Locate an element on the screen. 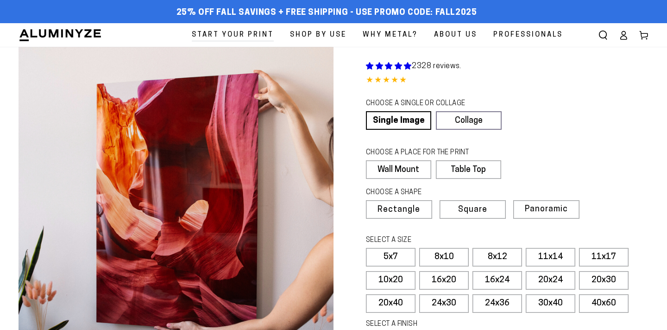 This screenshot has height=330, width=667. span: Start Your Print is located at coordinates (233, 35).